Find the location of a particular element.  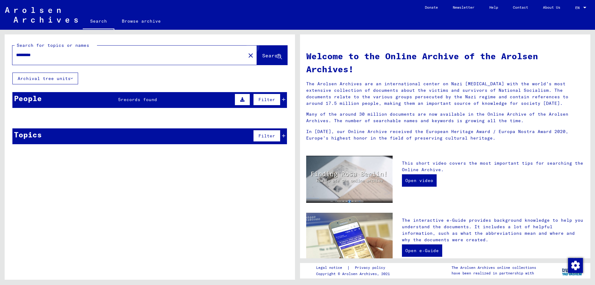

span: records found is located at coordinates (139, 100).